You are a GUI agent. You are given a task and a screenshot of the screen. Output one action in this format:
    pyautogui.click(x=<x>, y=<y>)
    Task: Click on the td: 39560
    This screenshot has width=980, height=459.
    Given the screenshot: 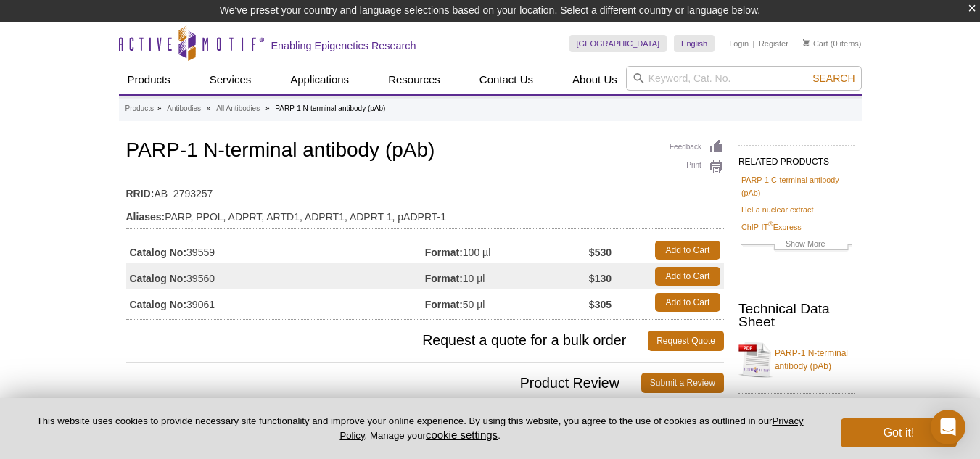 What is the action you would take?
    pyautogui.click(x=275, y=276)
    